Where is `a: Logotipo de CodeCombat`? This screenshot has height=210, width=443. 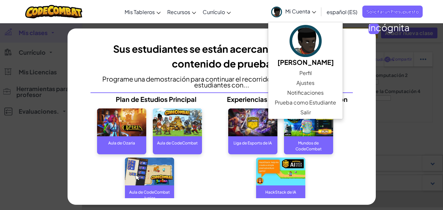
a: Logotipo de CodeCombat is located at coordinates (54, 11).